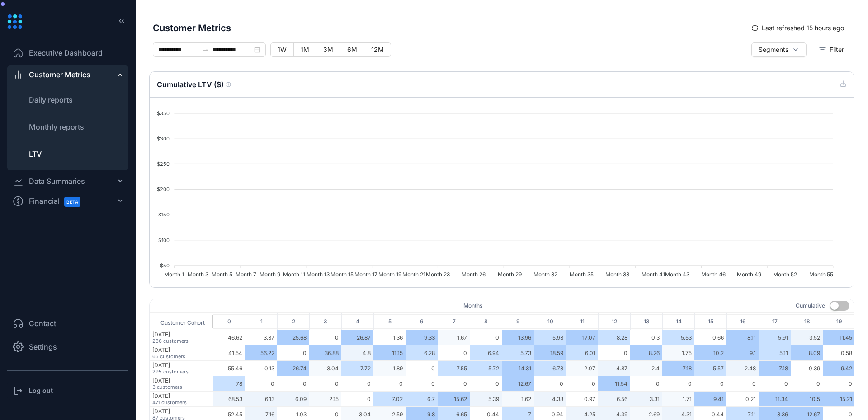  Describe the element at coordinates (454, 369) in the screenshot. I see `td: 7.55` at that location.